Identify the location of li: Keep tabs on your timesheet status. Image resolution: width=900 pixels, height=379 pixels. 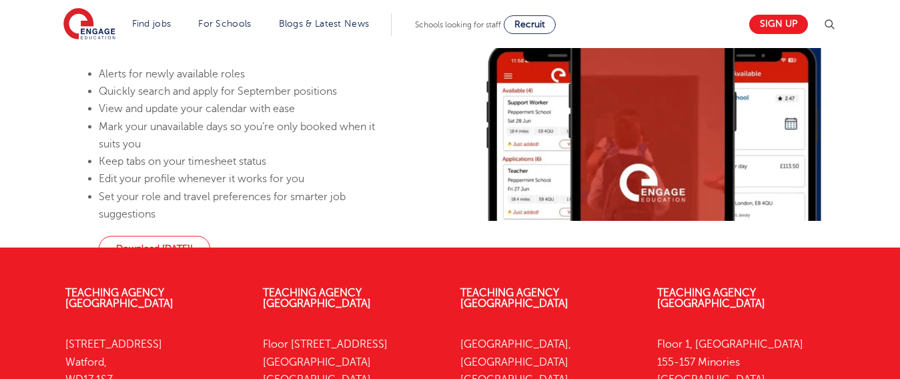
(248, 161).